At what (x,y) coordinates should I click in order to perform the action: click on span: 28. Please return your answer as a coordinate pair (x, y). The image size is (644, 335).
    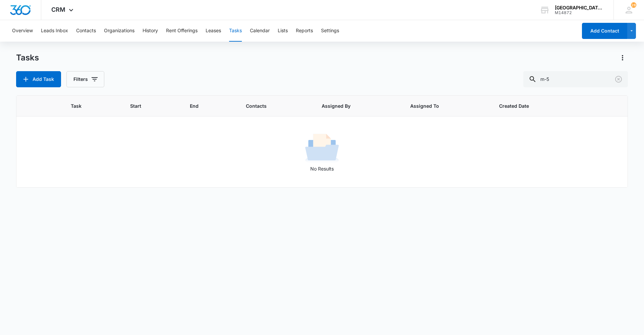
    Looking at the image, I should click on (633, 5).